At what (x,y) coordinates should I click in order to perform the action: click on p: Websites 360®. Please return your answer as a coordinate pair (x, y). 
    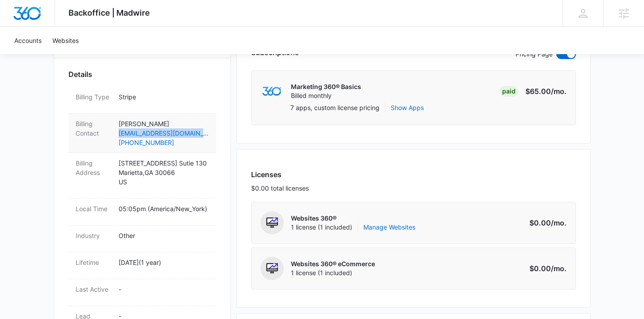
    Looking at the image, I should click on (353, 218).